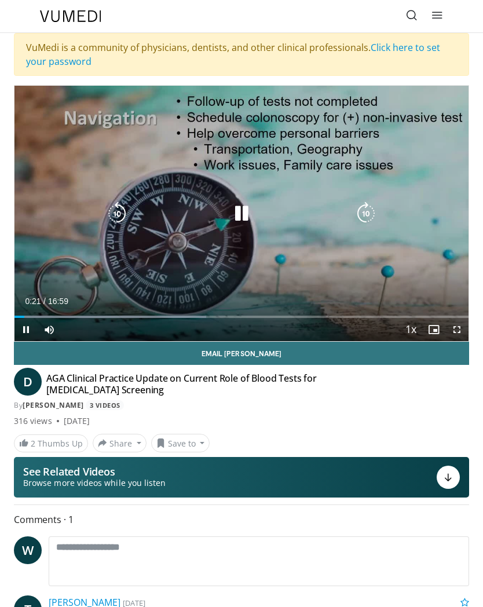 The height and width of the screenshot is (607, 483). I want to click on span: D, so click(28, 382).